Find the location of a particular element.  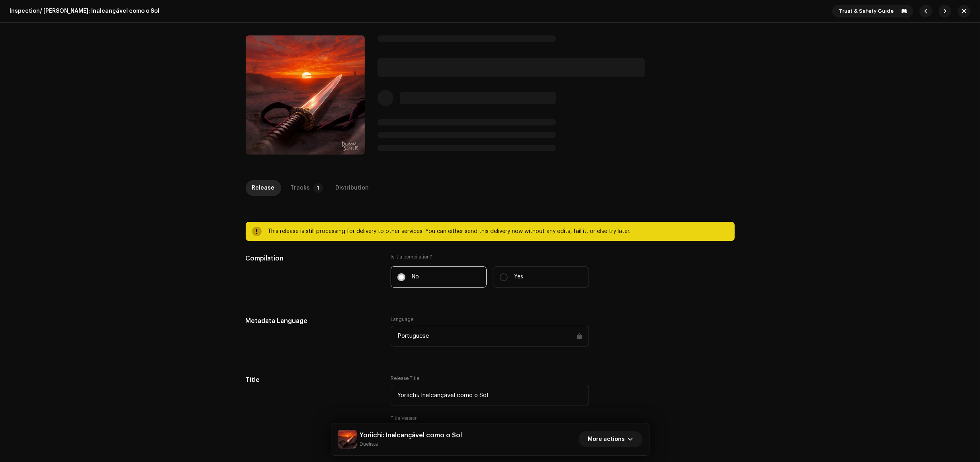

button: More actions is located at coordinates (610, 440).